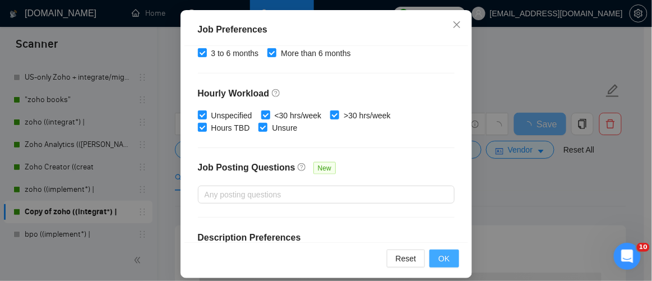 Image resolution: width=652 pixels, height=281 pixels. What do you see at coordinates (232, 116) in the screenshot?
I see `span: Unspecified` at bounding box center [232, 116].